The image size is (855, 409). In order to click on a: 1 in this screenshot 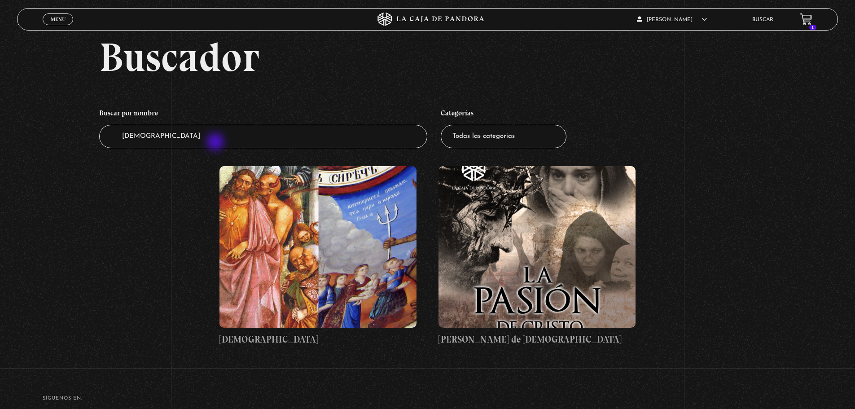, I will do `click(806, 19)`.